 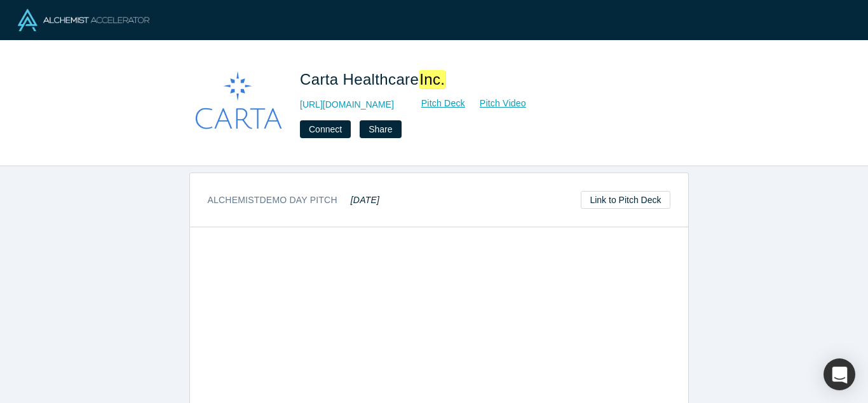 What do you see at coordinates (294, 200) in the screenshot?
I see `h3: Alchemist Demo Day Pitch` at bounding box center [294, 200].